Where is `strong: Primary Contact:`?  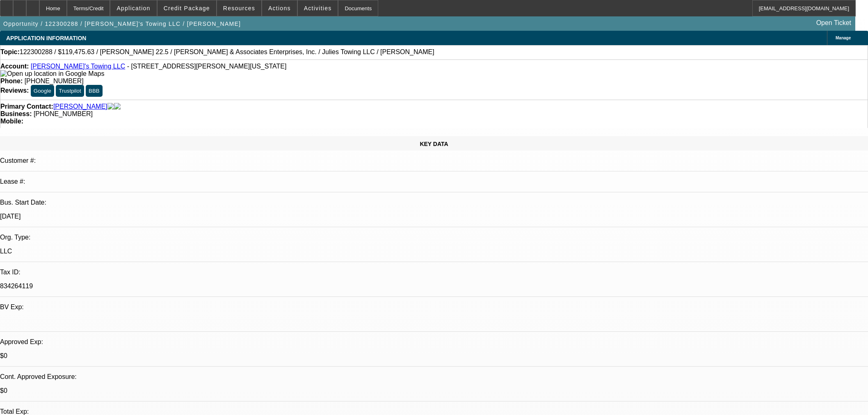 strong: Primary Contact: is located at coordinates (27, 106).